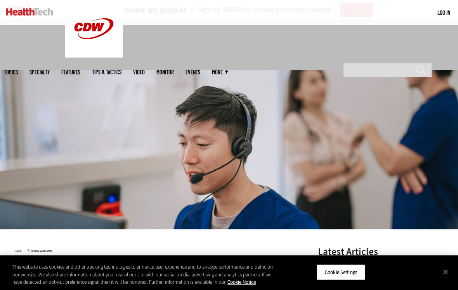  What do you see at coordinates (165, 72) in the screenshot?
I see `a: MonITor` at bounding box center [165, 72].